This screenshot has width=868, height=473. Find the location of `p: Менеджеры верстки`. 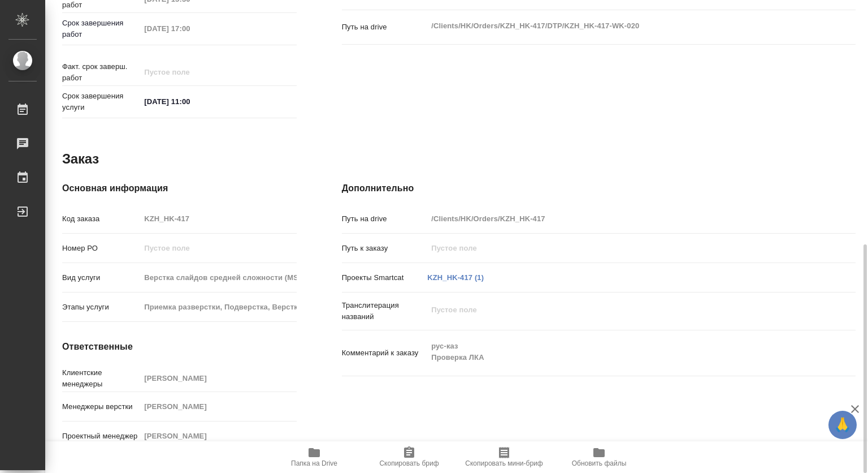

p: Менеджеры верстки is located at coordinates (101, 406).